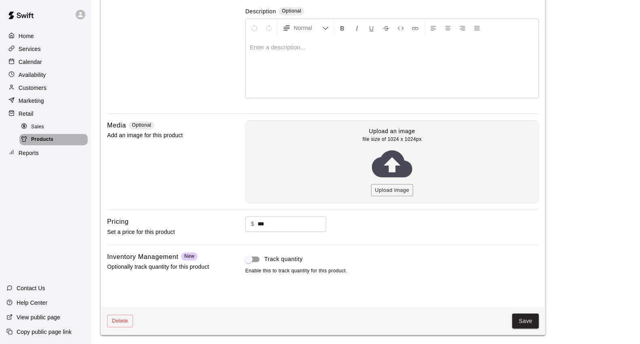 The height and width of the screenshot is (344, 640). What do you see at coordinates (163, 135) in the screenshot?
I see `p: Add an image for this product` at bounding box center [163, 135].